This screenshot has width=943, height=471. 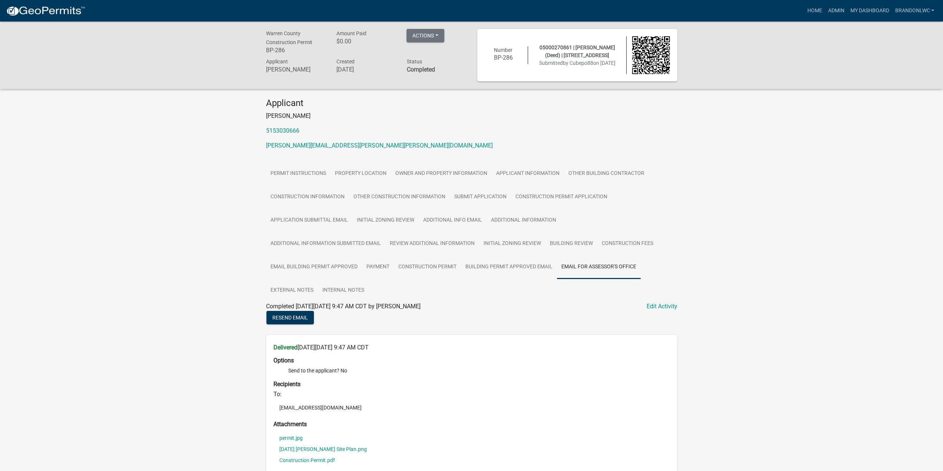 What do you see at coordinates (283, 130) in the screenshot?
I see `a: 5153030666` at bounding box center [283, 130].